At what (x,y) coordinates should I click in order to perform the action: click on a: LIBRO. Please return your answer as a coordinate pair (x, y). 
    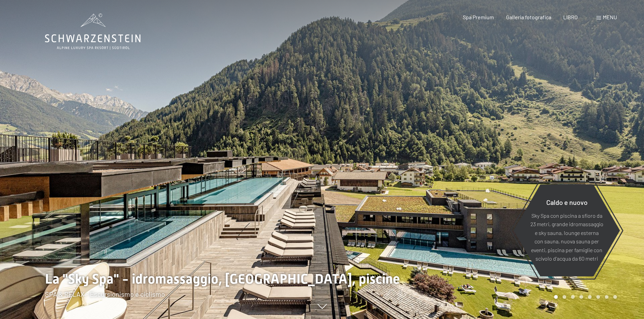
    Looking at the image, I should click on (570, 17).